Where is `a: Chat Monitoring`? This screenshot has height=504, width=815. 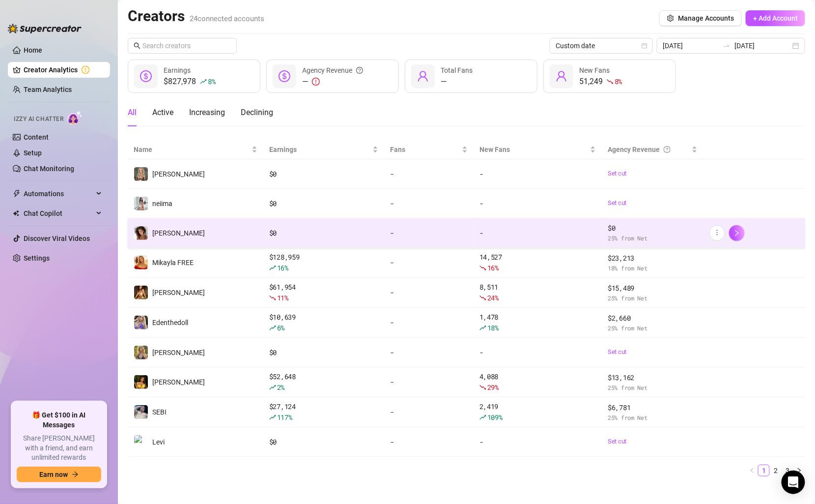 a: Chat Monitoring is located at coordinates (49, 168).